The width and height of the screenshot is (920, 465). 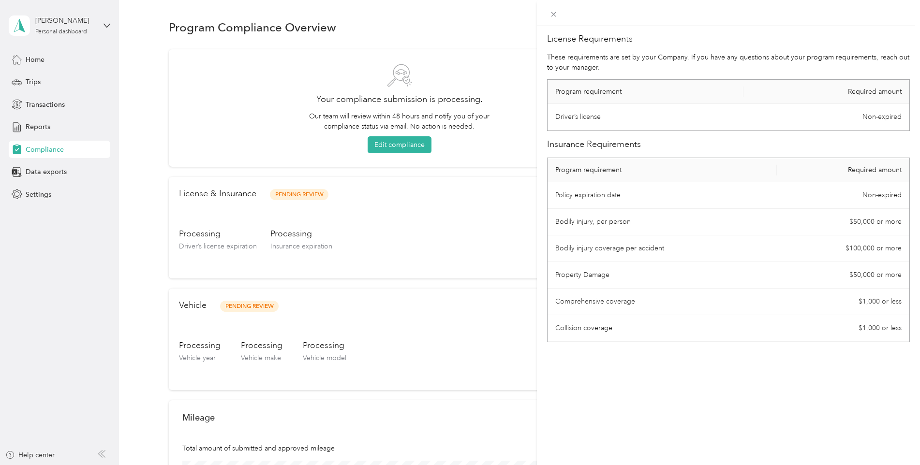 I want to click on td: Comprehensive coverage, so click(x=662, y=302).